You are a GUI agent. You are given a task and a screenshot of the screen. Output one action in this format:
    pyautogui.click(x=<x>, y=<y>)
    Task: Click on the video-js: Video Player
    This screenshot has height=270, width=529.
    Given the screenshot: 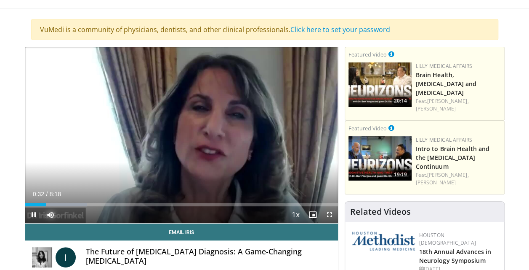 What is the action you would take?
    pyautogui.click(x=182, y=135)
    